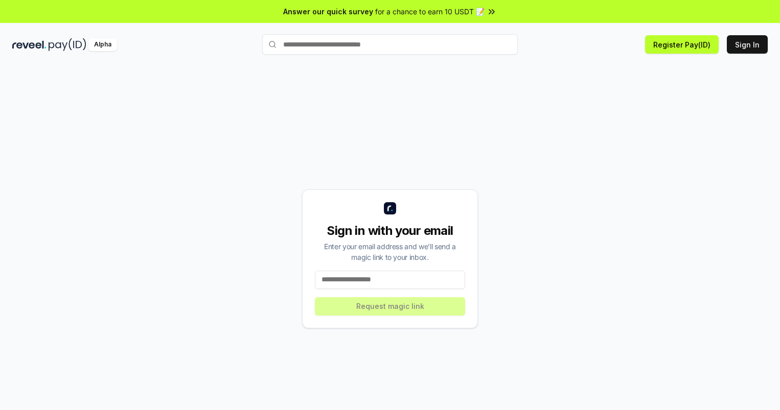 This screenshot has height=410, width=780. What do you see at coordinates (390, 252) in the screenshot?
I see `div: Enter your email address and we’ll send a magic link to your inbox.` at bounding box center [390, 252].